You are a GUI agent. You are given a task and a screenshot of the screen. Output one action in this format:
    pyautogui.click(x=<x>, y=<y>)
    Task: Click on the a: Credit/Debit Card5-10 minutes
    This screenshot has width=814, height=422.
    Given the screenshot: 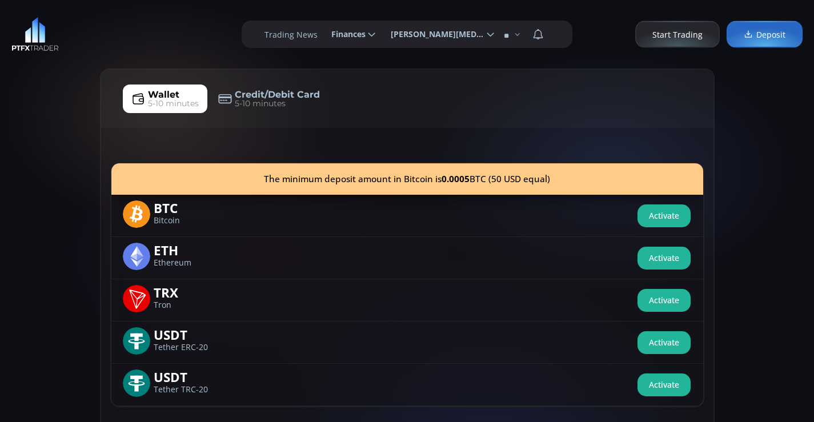 What is the action you would take?
    pyautogui.click(x=269, y=99)
    